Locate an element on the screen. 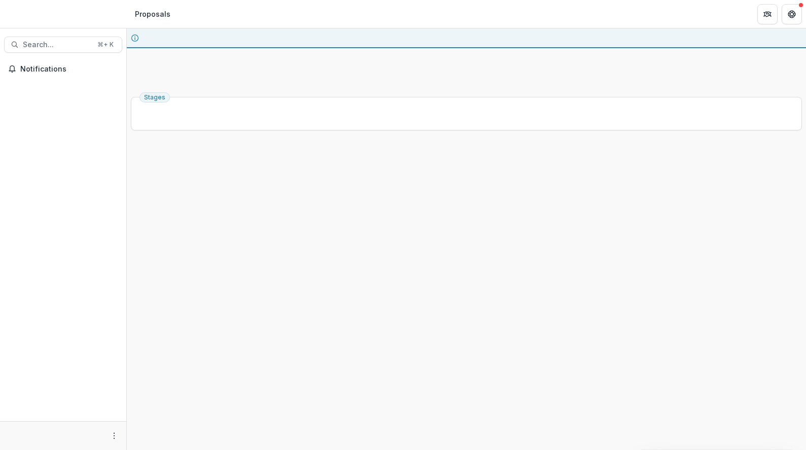  button: Notifications is located at coordinates (63, 69).